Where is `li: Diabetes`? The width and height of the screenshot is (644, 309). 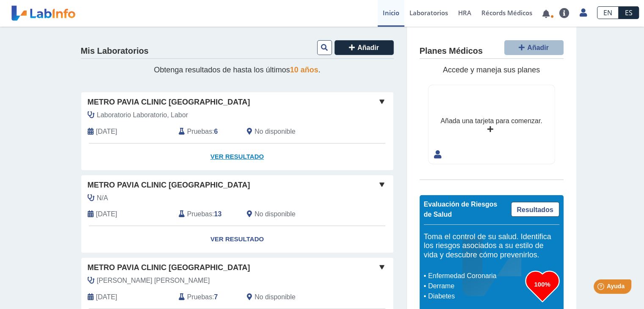
li: Diabetes is located at coordinates (476, 296).